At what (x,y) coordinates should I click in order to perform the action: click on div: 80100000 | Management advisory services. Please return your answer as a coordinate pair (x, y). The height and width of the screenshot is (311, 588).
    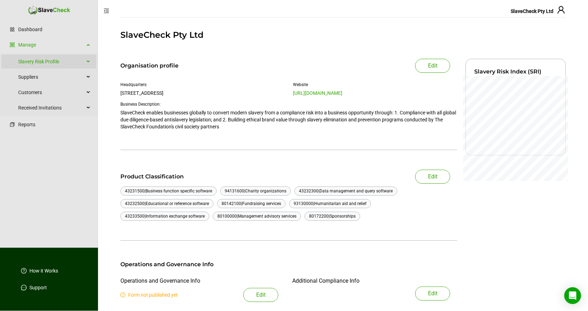
    Looking at the image, I should click on (257, 216).